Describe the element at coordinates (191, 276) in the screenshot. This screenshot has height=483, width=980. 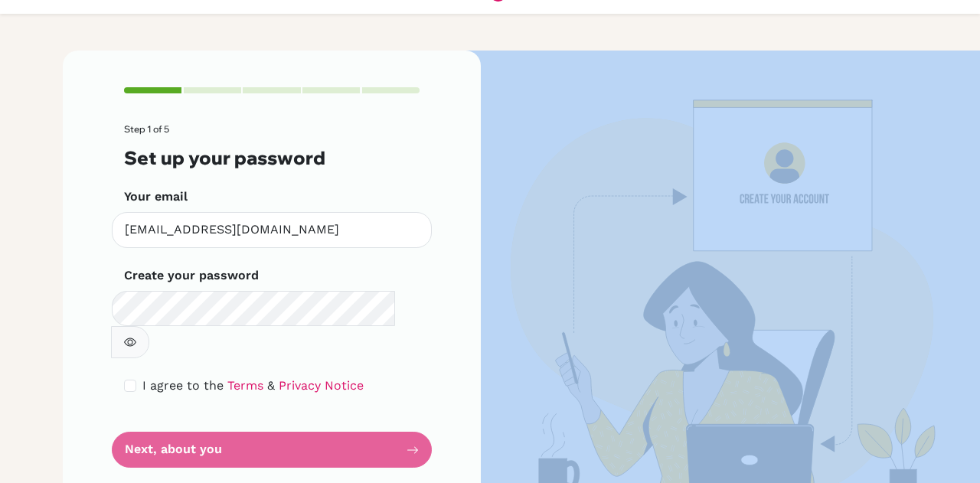
I see `label: Create your password` at that location.